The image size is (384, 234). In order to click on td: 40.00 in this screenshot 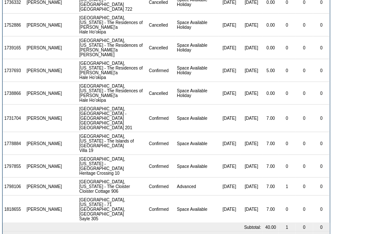, I will do `click(271, 227)`.